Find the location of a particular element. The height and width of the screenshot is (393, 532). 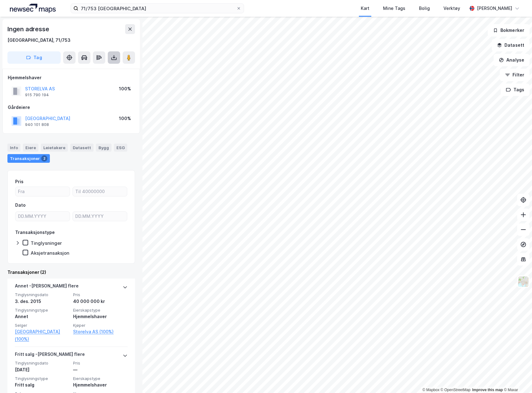

span: Kjøper is located at coordinates (100, 325).